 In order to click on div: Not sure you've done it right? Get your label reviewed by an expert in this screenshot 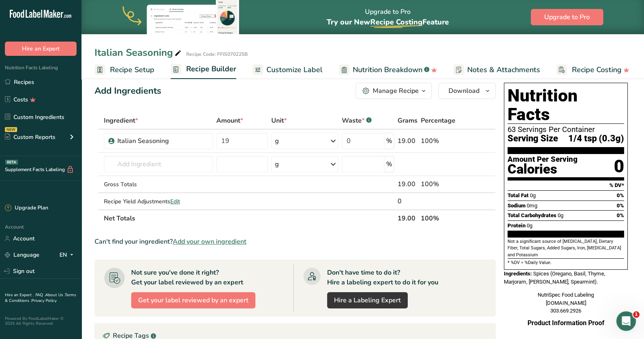, I will do `click(187, 277)`.